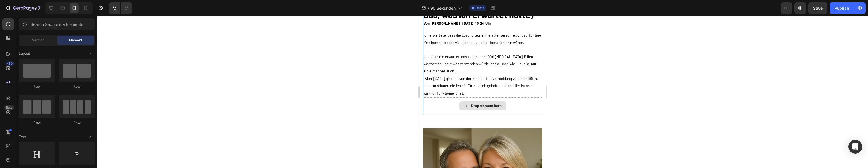 The height and width of the screenshot is (168, 868). What do you see at coordinates (24, 53) in the screenshot?
I see `span: Layout` at bounding box center [24, 53].